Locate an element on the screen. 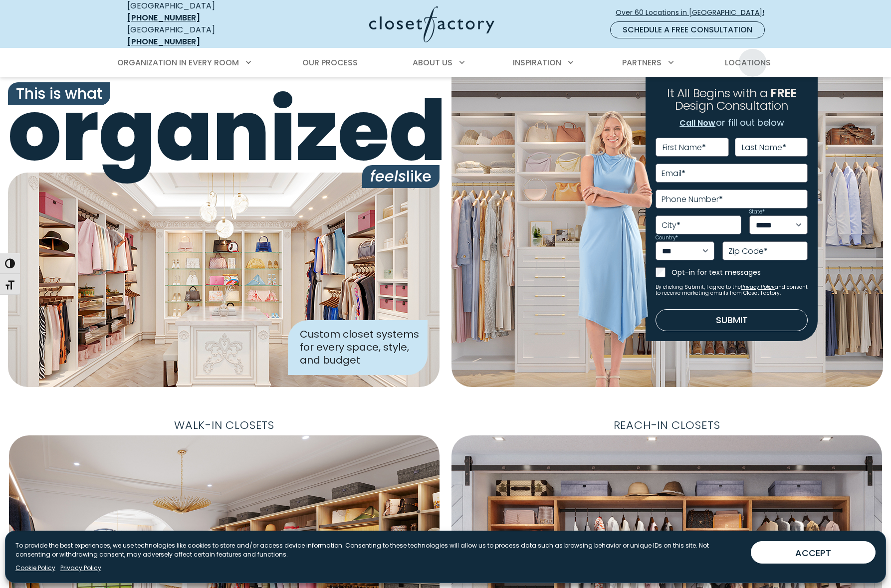 Image resolution: width=891 pixels, height=588 pixels. div: Custom closet systems for every space, style, and budget is located at coordinates (358, 347).